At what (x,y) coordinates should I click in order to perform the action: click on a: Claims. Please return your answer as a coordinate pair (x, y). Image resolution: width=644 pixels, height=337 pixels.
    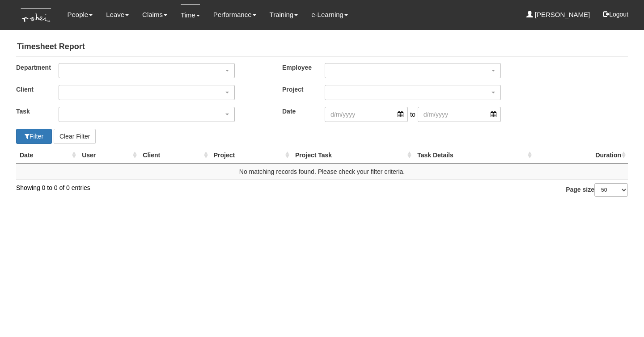
    Looking at the image, I should click on (155, 15).